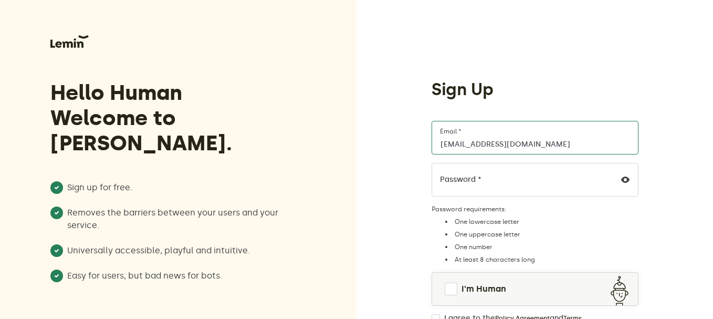 The width and height of the screenshot is (713, 319). Describe the element at coordinates (175, 219) in the screenshot. I see `li: Removes the barriers between your users and your service.` at that location.